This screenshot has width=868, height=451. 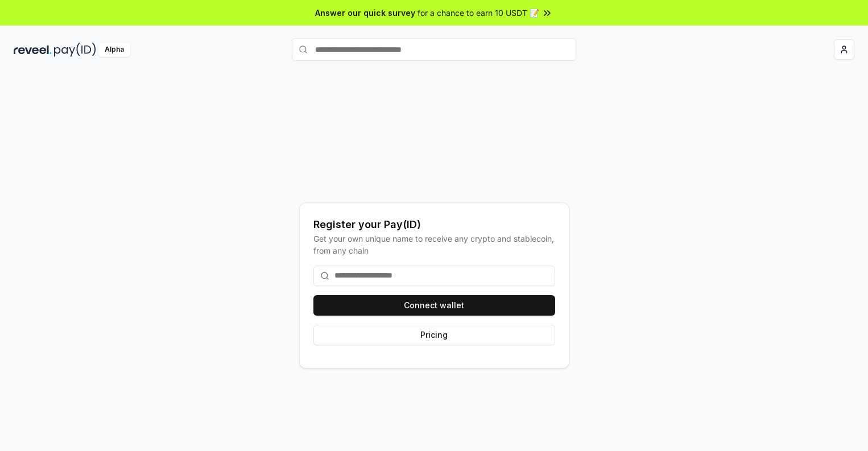 I want to click on span: for a chance to earn 10 USDT 📝, so click(x=479, y=13).